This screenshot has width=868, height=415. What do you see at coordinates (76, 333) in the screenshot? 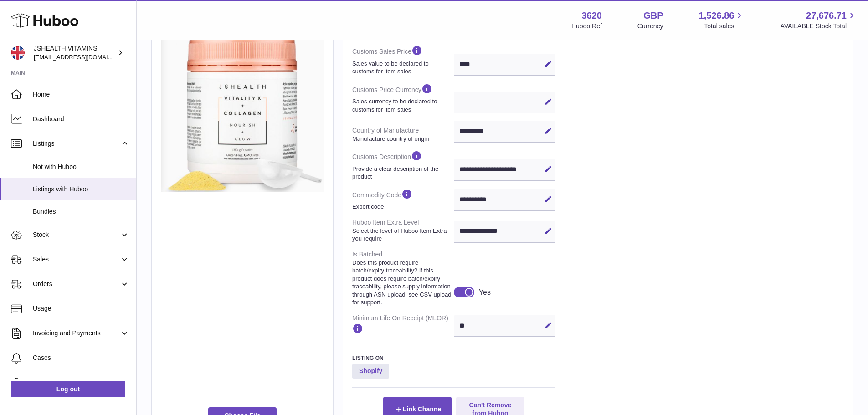
I see `span: Invoicing and Payments` at bounding box center [76, 333].